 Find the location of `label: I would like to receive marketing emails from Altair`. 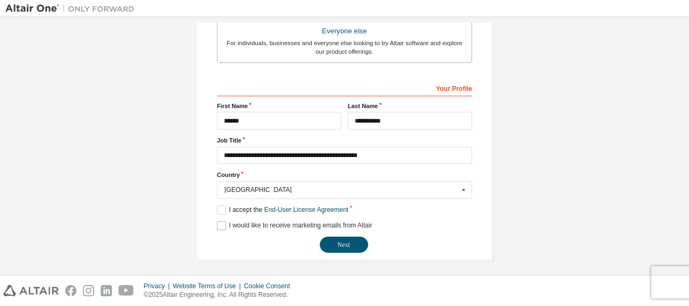

label: I would like to receive marketing emails from Altair is located at coordinates (295, 226).